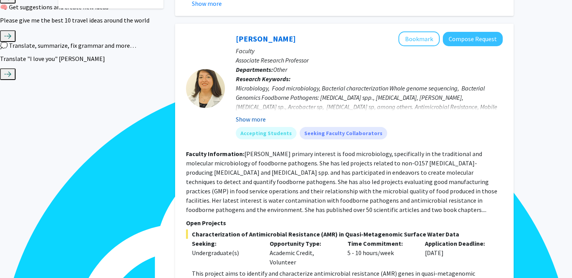 The image size is (572, 278). I want to click on p: Open Projects, so click(344, 223).